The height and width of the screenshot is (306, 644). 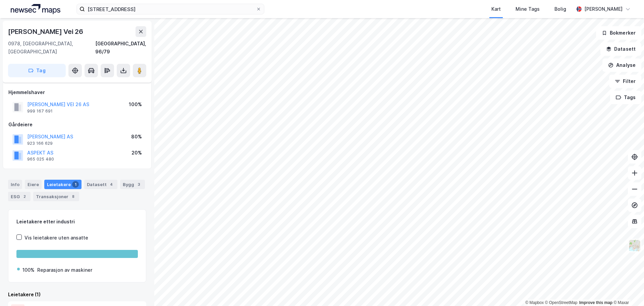 What do you see at coordinates (40, 111) in the screenshot?
I see `div: 999 167 691` at bounding box center [40, 111].